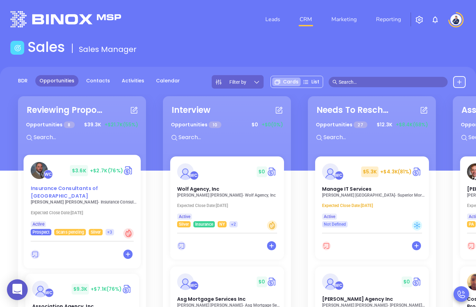 This screenshot has width=476, height=307. I want to click on span: Manage IT Services, so click(347, 189).